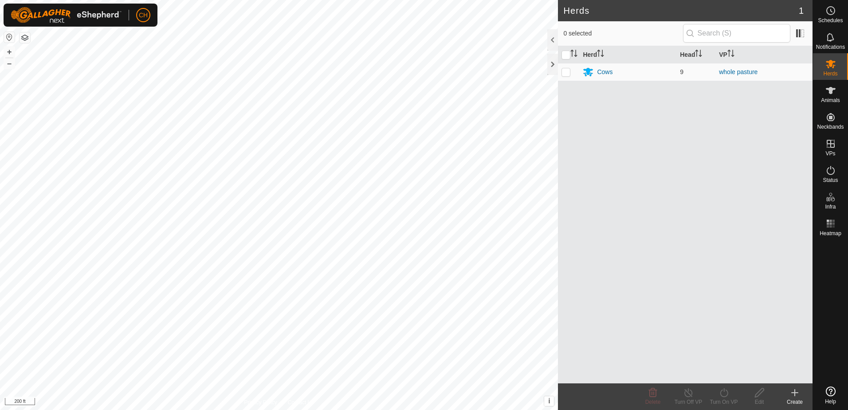 The height and width of the screenshot is (410, 848). I want to click on span: Heatmap, so click(831, 233).